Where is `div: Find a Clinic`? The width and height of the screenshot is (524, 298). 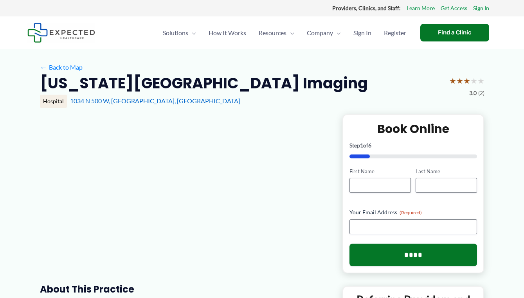
div: Find a Clinic is located at coordinates (455, 32).